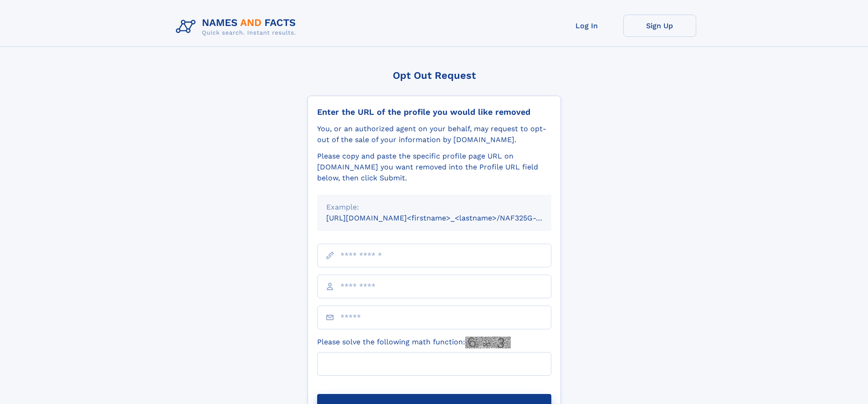 This screenshot has width=868, height=404. I want to click on label: Please solve the following math function:, so click(414, 343).